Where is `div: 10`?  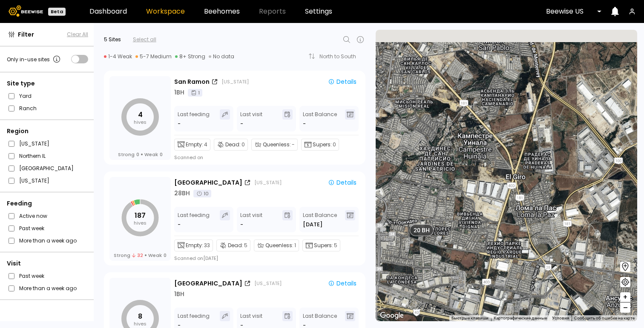
div: 10 is located at coordinates (202, 194).